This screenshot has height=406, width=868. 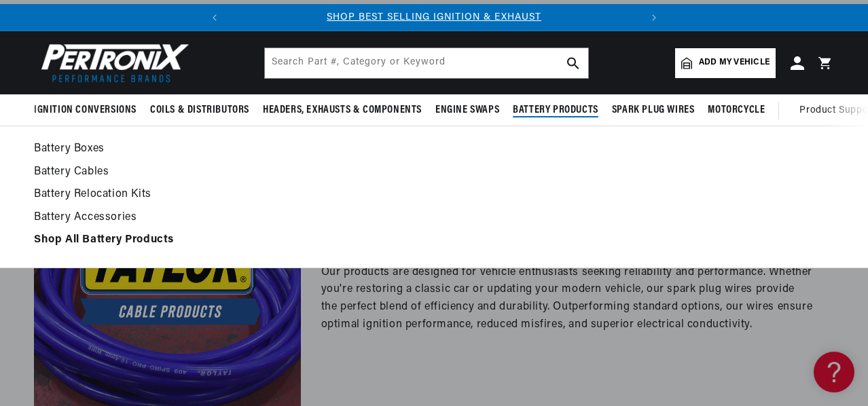 I want to click on span: Motorcycle, so click(x=736, y=110).